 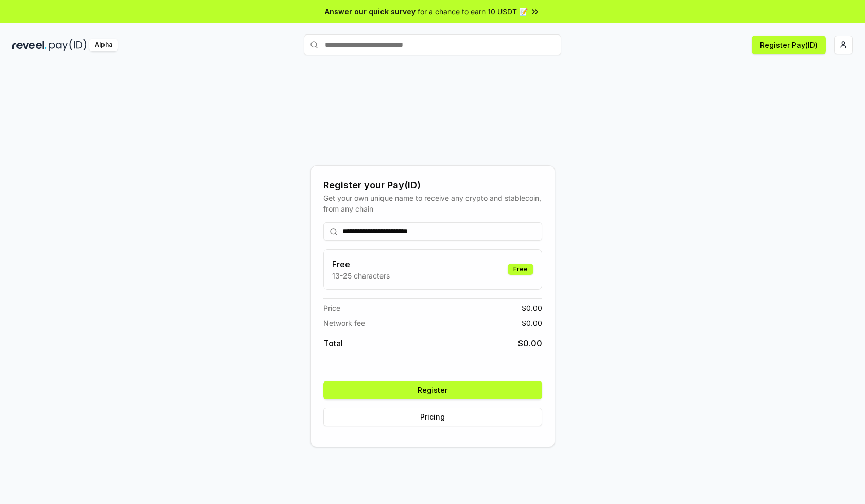 I want to click on img: pay_id, so click(x=68, y=45).